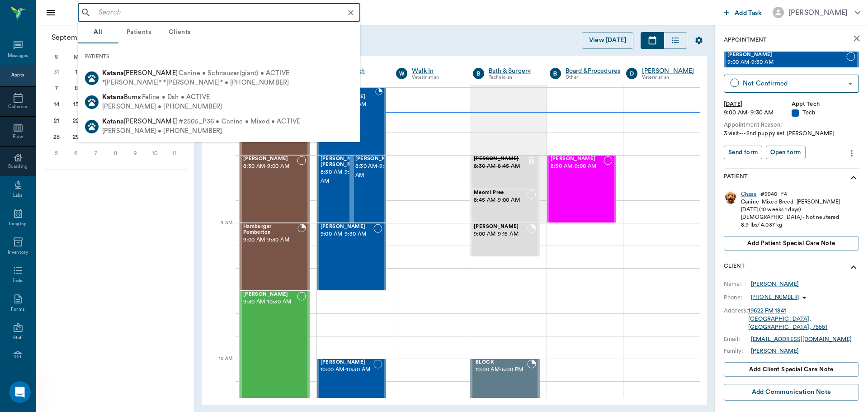 This screenshot has width=868, height=412. I want to click on div: Thursday, October 9, 2025, so click(135, 153).